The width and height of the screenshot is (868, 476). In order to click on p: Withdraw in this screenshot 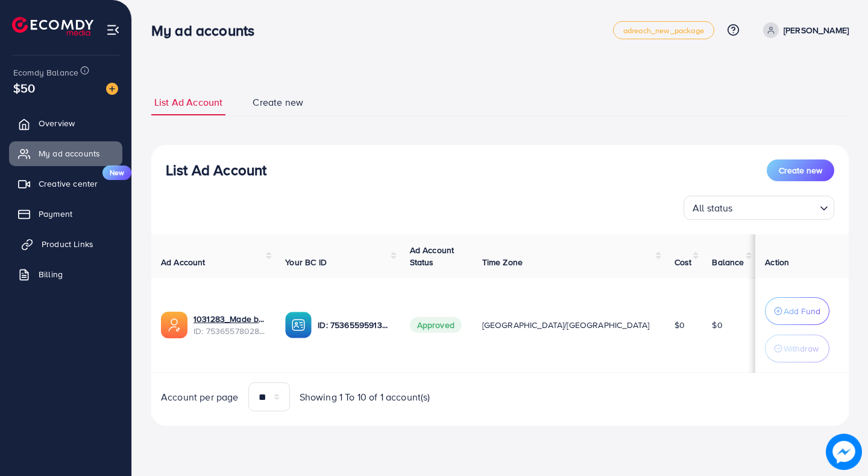, I will do `click(801, 349)`.